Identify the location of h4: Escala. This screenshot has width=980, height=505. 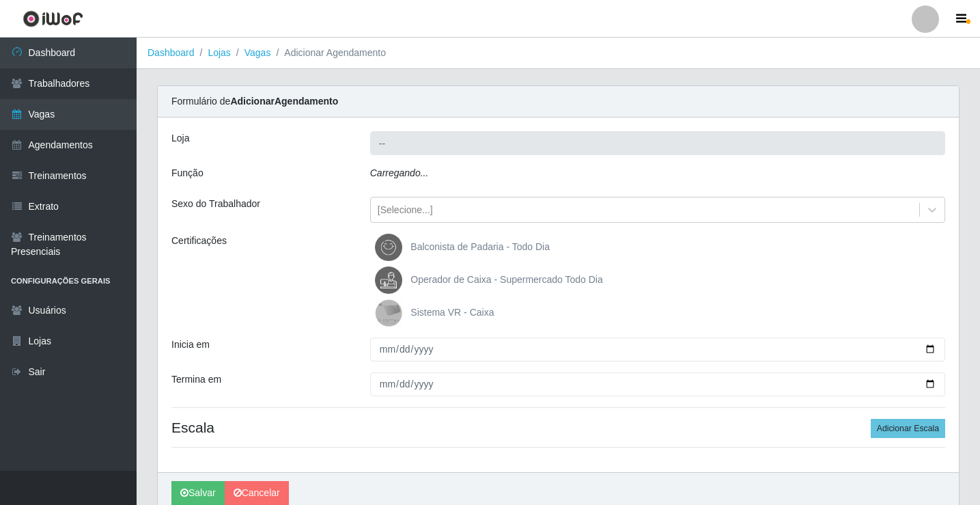
(558, 427).